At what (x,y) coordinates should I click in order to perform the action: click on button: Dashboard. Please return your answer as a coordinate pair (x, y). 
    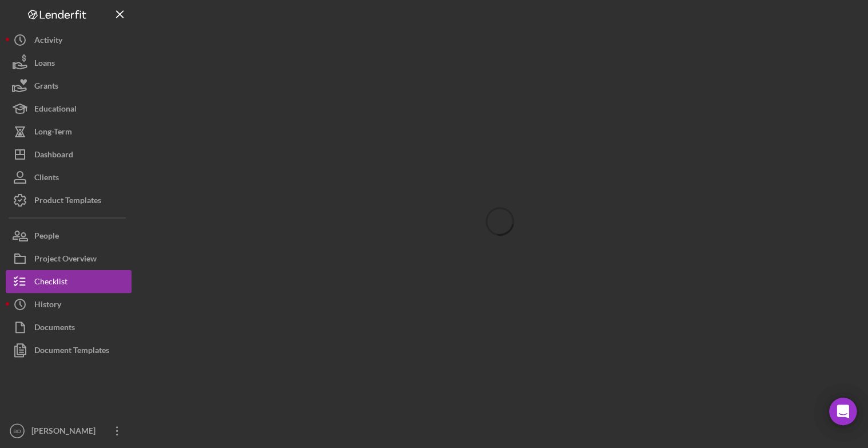
    Looking at the image, I should click on (69, 155).